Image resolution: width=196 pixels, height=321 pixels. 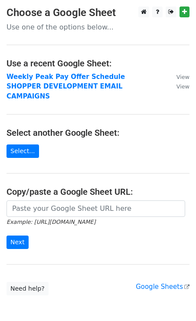 What do you see at coordinates (98, 13) in the screenshot?
I see `h3: Choose a Google Sheet` at bounding box center [98, 13].